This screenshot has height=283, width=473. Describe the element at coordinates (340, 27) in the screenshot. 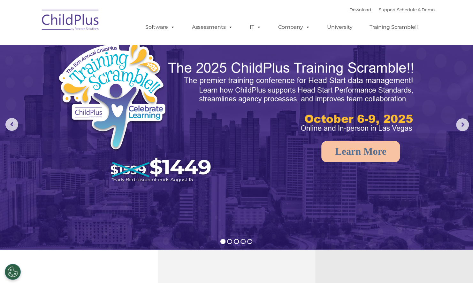

I see `a: University` at that location.